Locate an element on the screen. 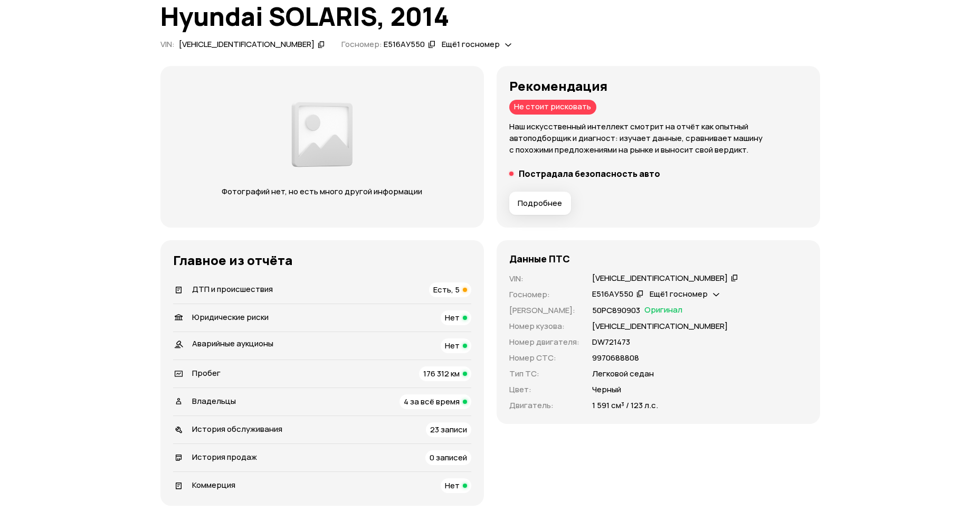  span: История продаж is located at coordinates (224, 457).